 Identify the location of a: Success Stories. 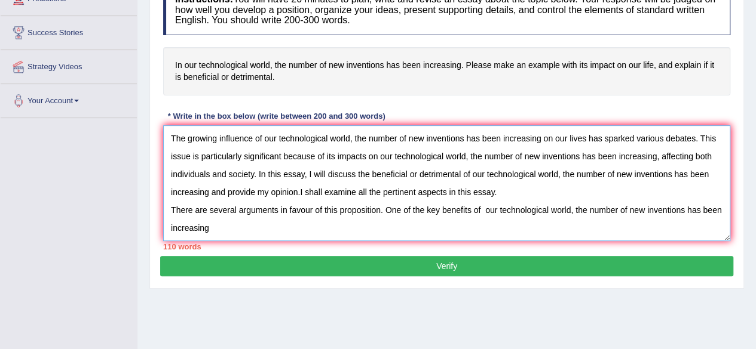
(69, 31).